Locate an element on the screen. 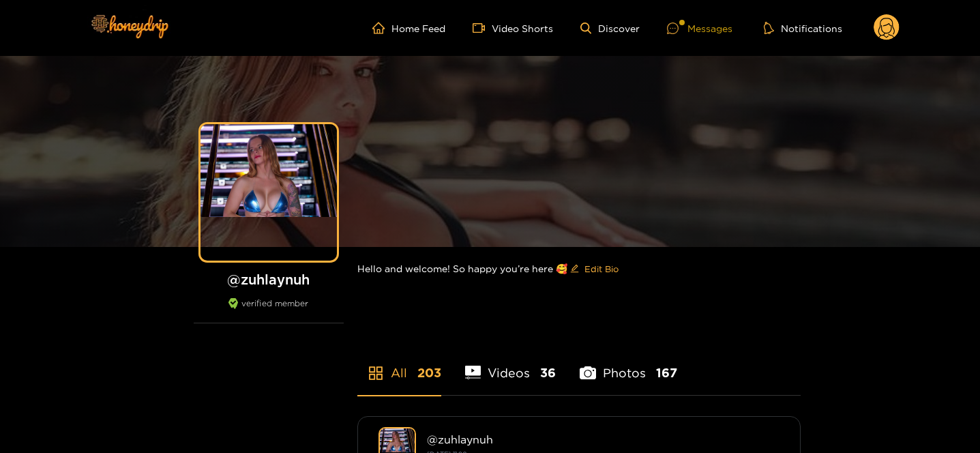  span: 203 is located at coordinates (429, 372).